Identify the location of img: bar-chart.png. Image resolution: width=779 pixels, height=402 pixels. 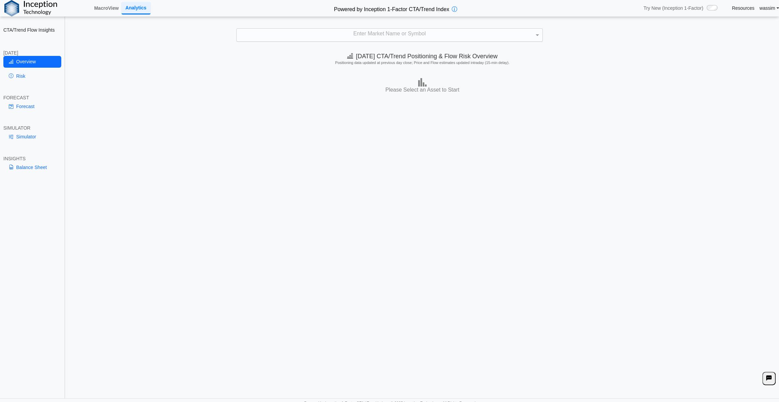
(422, 82).